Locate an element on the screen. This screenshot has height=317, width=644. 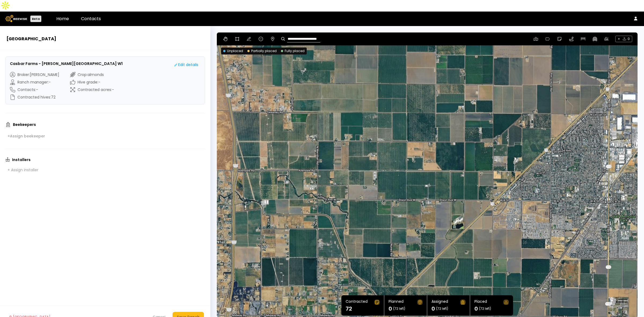
div: + Assign installer is located at coordinates (23, 170).